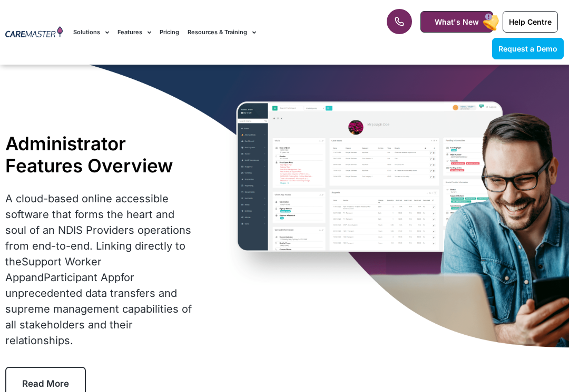 The height and width of the screenshot is (392, 569). Describe the element at coordinates (222, 32) in the screenshot. I see `a: Resources & Training` at that location.